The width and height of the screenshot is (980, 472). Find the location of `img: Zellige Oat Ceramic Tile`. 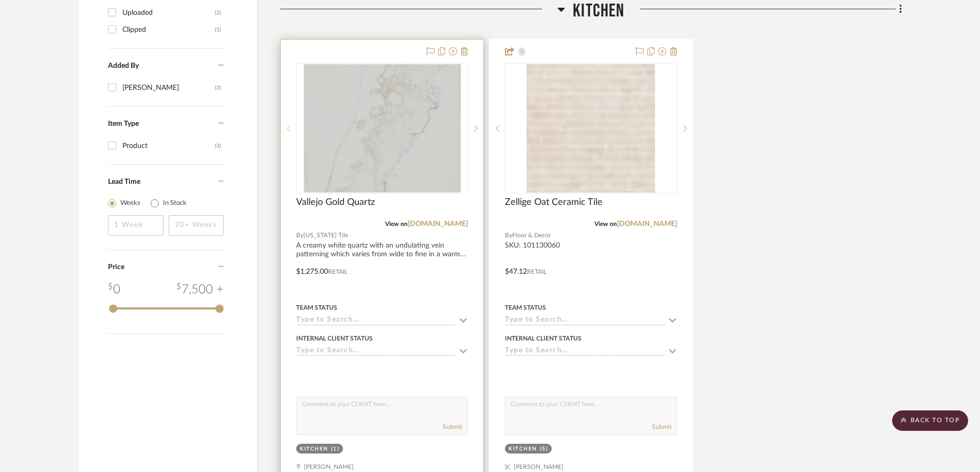

img: Zellige Oat Ceramic Tile is located at coordinates (590, 128).